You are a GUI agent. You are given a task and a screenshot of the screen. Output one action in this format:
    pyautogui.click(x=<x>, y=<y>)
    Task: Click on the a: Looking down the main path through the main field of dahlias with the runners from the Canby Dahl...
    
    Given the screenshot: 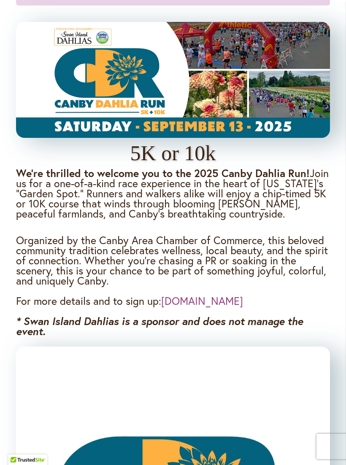 What is the action you would take?
    pyautogui.click(x=173, y=80)
    